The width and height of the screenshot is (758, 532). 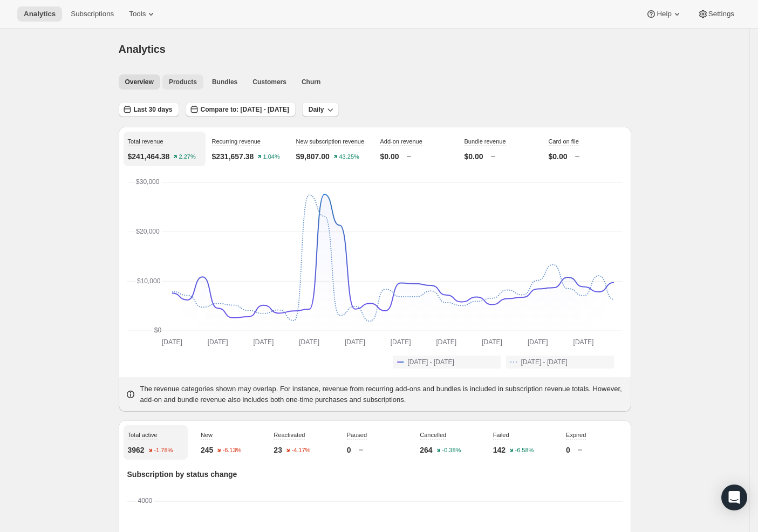 I want to click on span: Expired, so click(x=576, y=435).